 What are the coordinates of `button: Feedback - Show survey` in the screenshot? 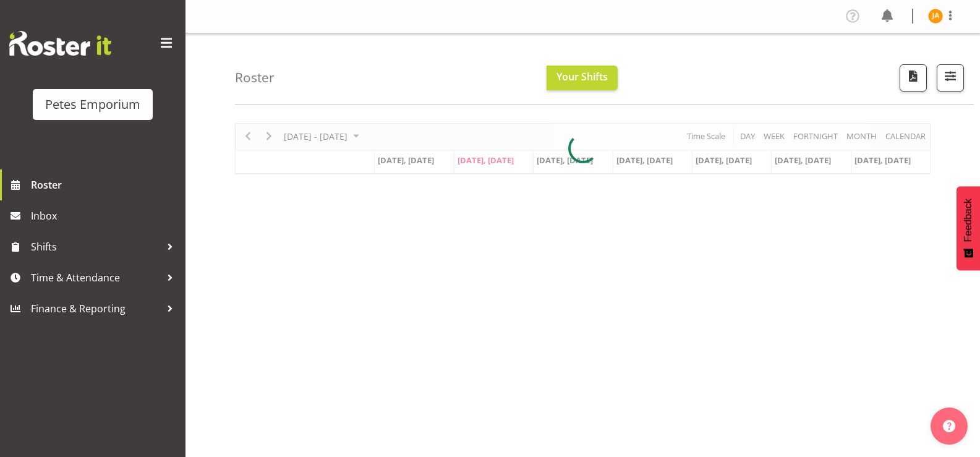 It's located at (968, 228).